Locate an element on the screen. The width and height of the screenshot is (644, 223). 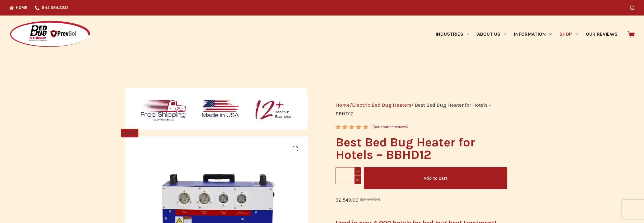
button: Add to cart is located at coordinates (435, 178).